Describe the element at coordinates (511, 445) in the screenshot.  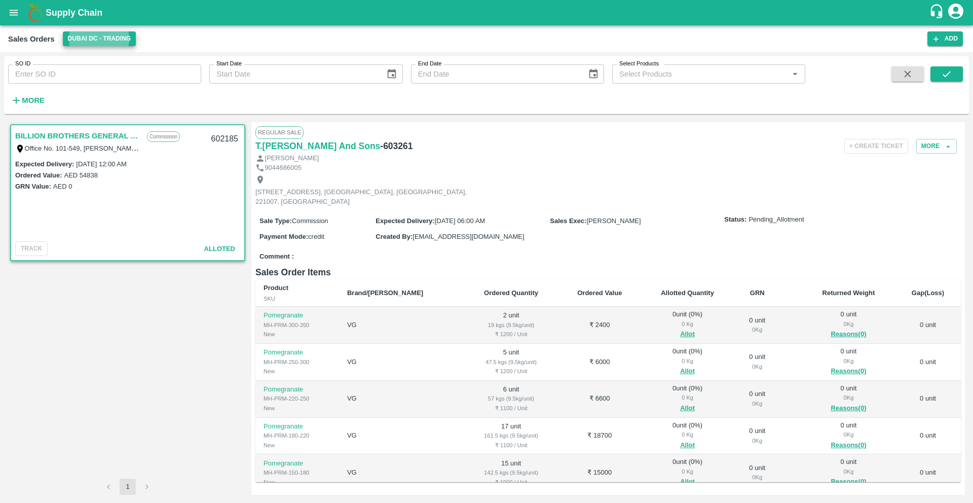
I see `div: ₹ 1100 / Unit` at that location.